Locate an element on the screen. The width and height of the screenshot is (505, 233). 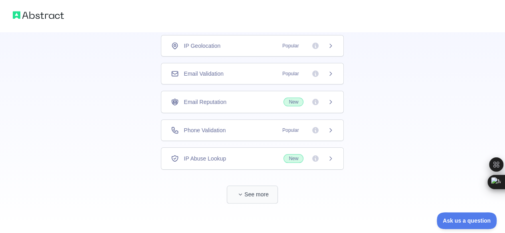
span: IP Geolocation is located at coordinates (202, 46).